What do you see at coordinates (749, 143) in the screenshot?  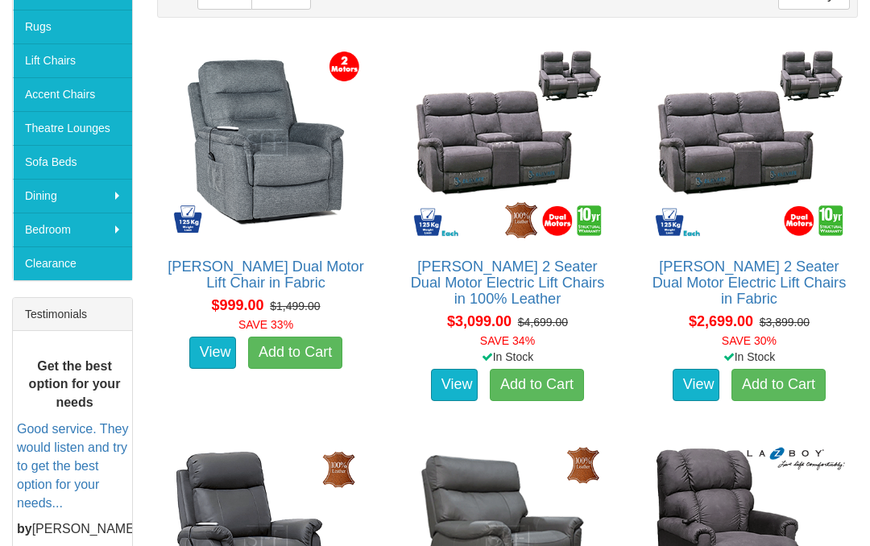 I see `img: Dalton 2 Seater Dual Motor Electric Lift Chairs in Fabric` at bounding box center [749, 143].